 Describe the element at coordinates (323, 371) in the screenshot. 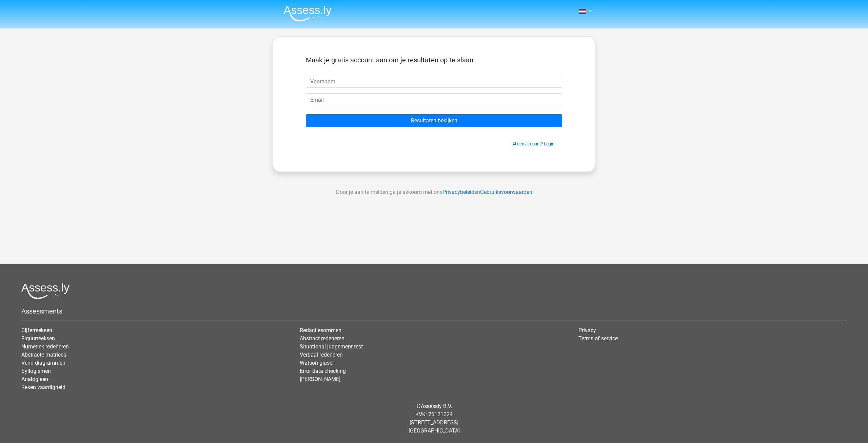

I see `a: Error data checking` at that location.